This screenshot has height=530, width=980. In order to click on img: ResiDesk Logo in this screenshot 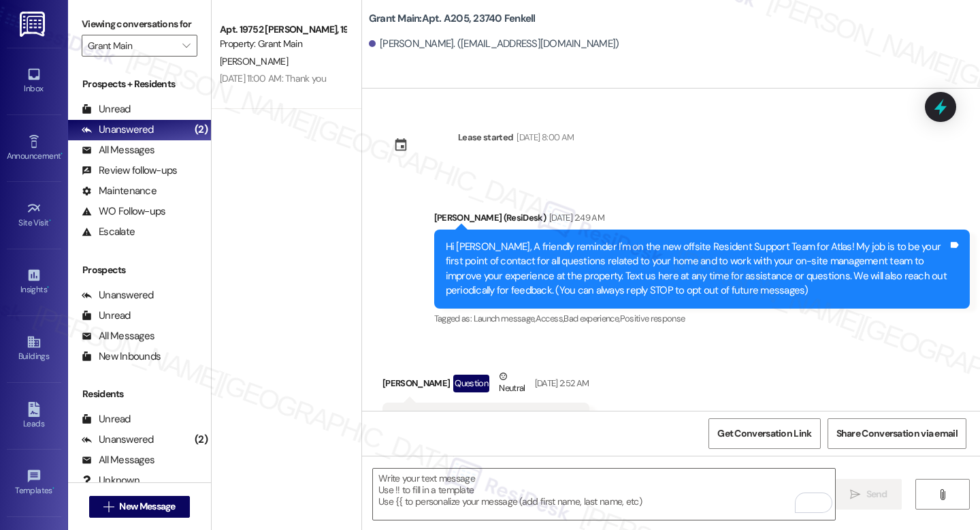, I will do `click(33, 24)`.